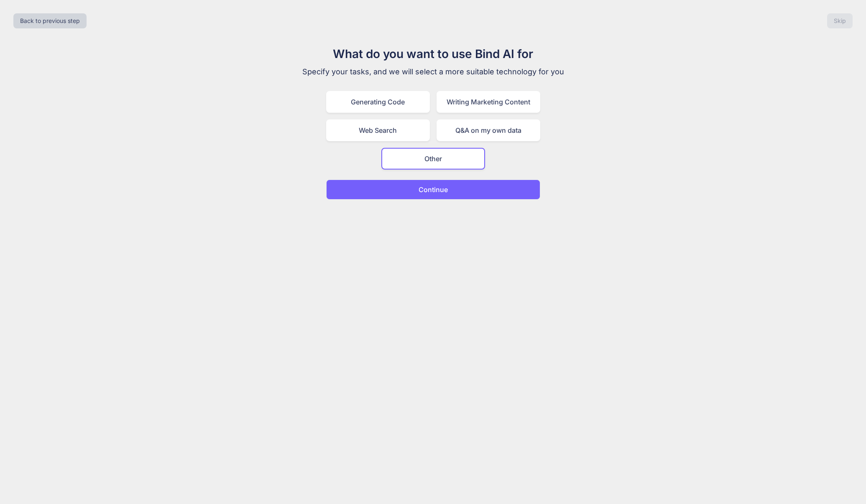 This screenshot has height=504, width=866. Describe the element at coordinates (433, 190) in the screenshot. I see `button: Continue` at that location.